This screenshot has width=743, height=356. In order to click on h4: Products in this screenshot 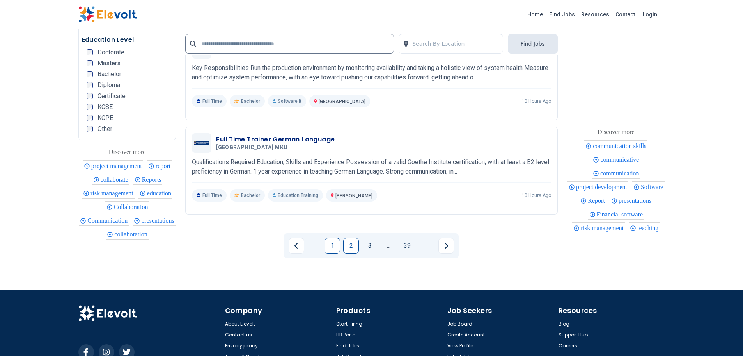, I will do `click(390, 310)`.